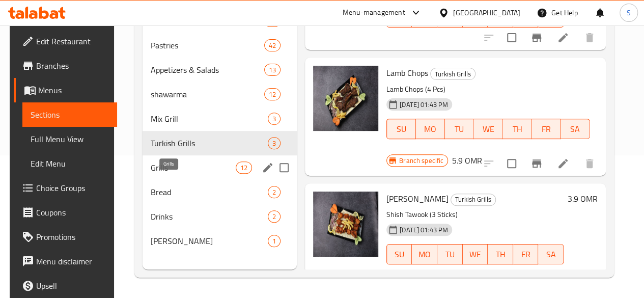  What do you see at coordinates (65, 212) in the screenshot?
I see `a: Coupons` at bounding box center [65, 212].